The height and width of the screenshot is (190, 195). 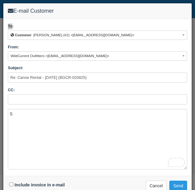 What do you see at coordinates (97, 90) in the screenshot?
I see `label: CC:` at bounding box center [97, 90].